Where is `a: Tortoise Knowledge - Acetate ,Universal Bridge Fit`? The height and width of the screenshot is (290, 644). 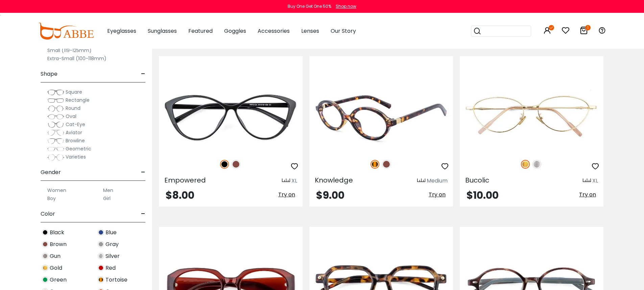 a: Tortoise Knowledge - Acetate ,Universal Bridge Fit is located at coordinates (381, 116).